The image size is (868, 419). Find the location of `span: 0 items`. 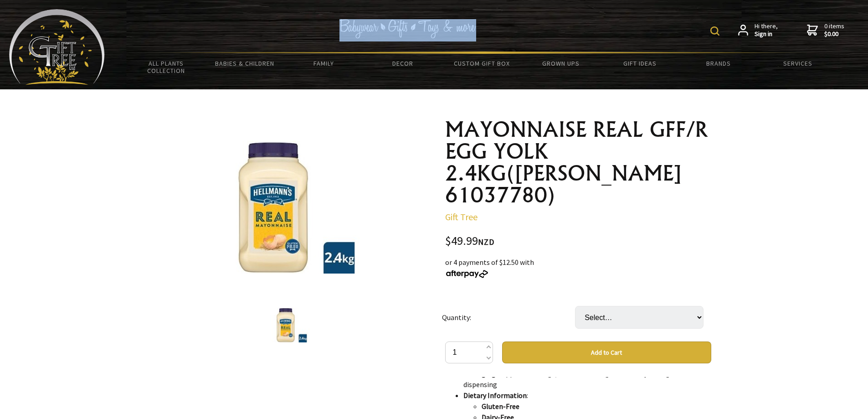

span: 0 items is located at coordinates (835, 30).